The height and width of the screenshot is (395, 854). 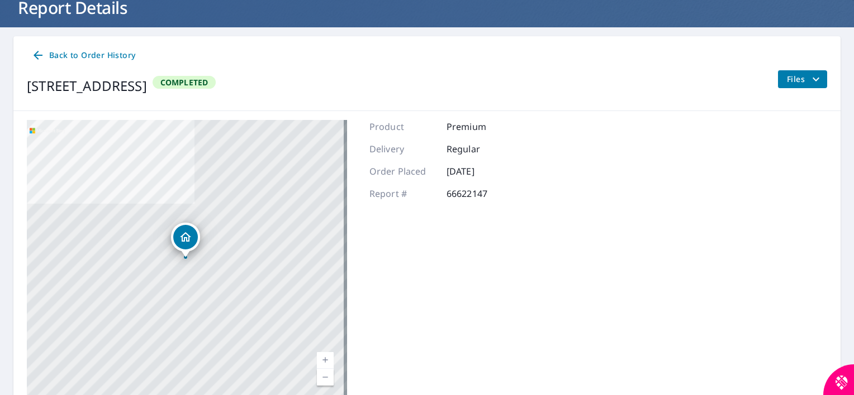 What do you see at coordinates (480, 149) in the screenshot?
I see `p: Regular` at bounding box center [480, 149].